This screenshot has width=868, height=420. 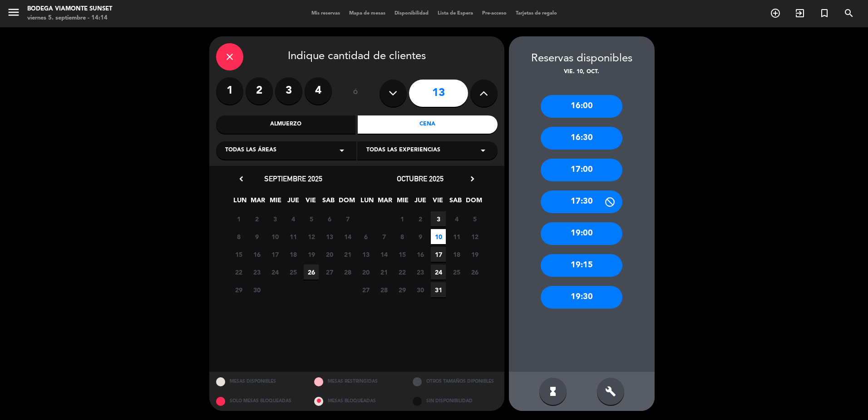 What do you see at coordinates (318, 91) in the screenshot?
I see `label: 4` at bounding box center [318, 91].